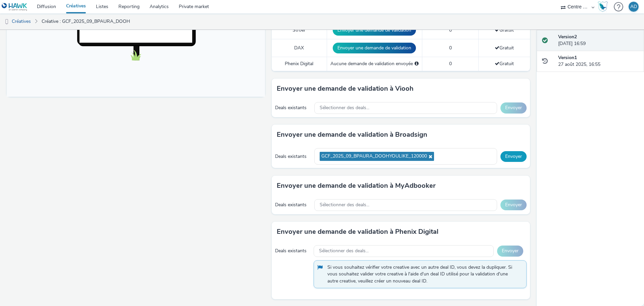 This screenshot has height=306, width=644. I want to click on img: undefined Logo, so click(15, 7).